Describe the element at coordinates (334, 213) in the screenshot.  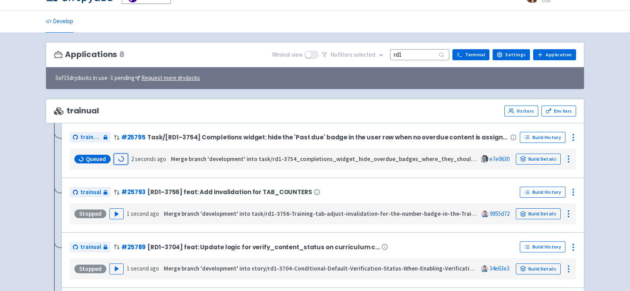
I see `strong: Merge branch 'development' into task/rd1-3756-Training-tab-adjust-invalidation-for-the-number-bad...` at that location.